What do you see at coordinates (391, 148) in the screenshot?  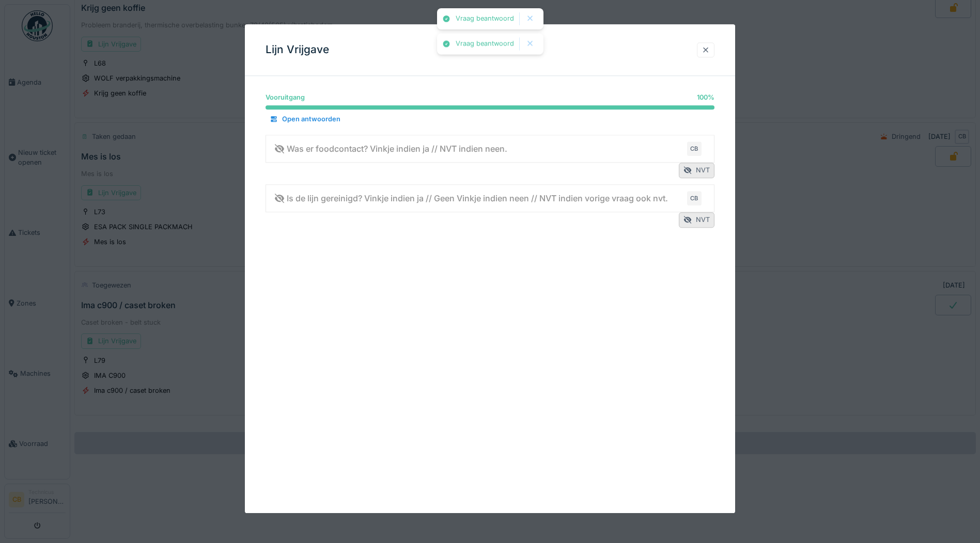 I see `div: Was er foodcontact? Vinkje indien ja // NVT indien neen.` at bounding box center [391, 148].